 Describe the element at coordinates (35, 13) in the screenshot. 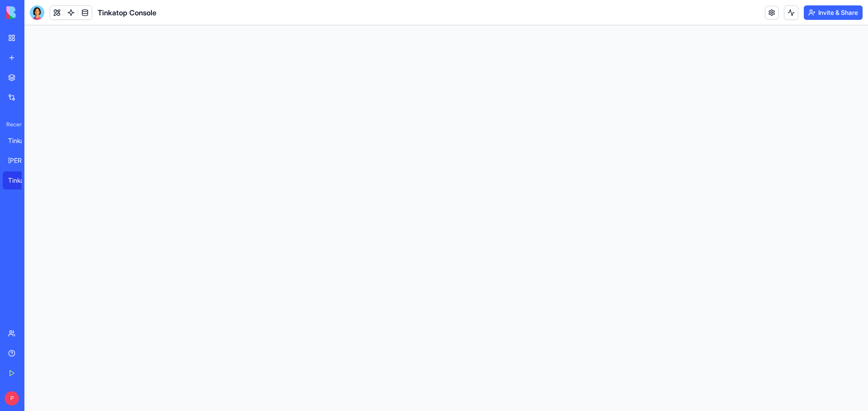

I see `img: logo` at that location.